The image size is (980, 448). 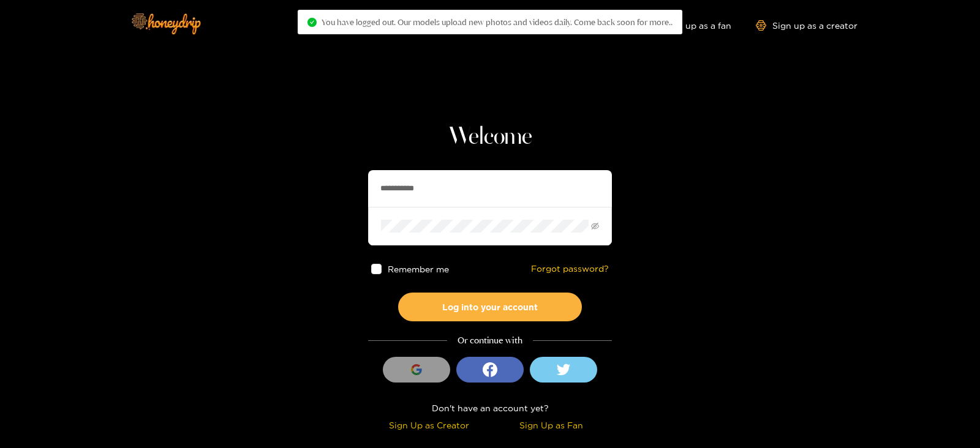 I want to click on span: check-circle, so click(x=312, y=22).